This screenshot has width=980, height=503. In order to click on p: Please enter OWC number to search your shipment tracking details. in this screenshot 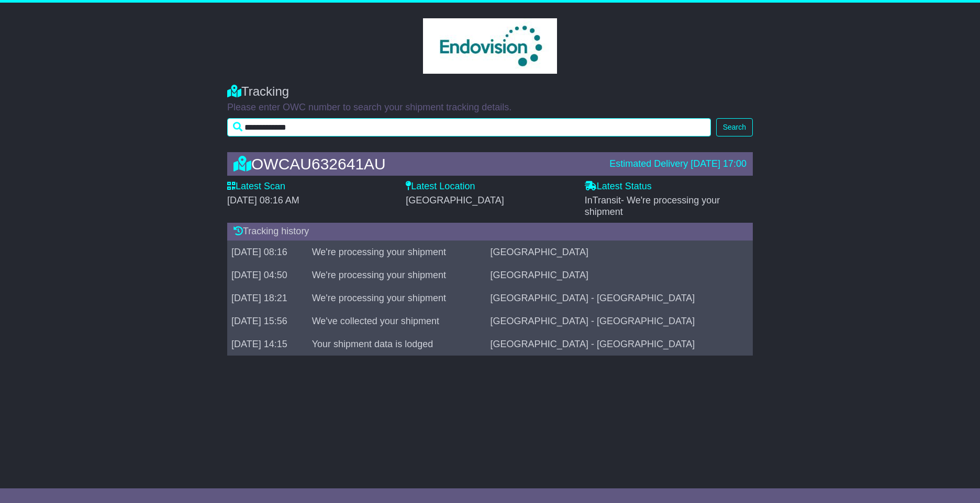, I will do `click(490, 108)`.